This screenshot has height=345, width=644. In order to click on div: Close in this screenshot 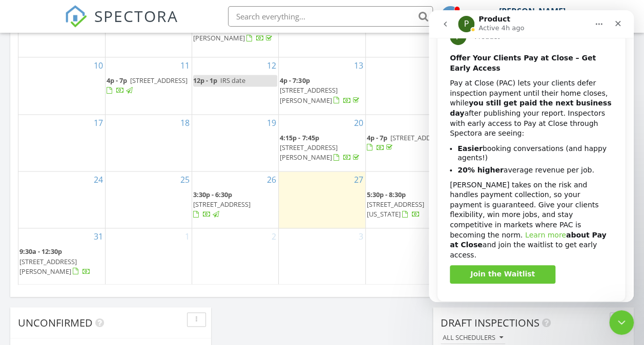, I will do `click(189, 14)`.